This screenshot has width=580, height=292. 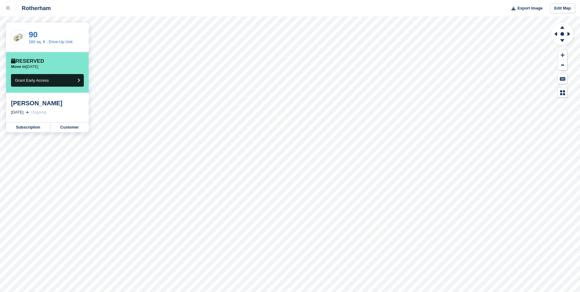 I want to click on span: Move in, so click(x=18, y=66).